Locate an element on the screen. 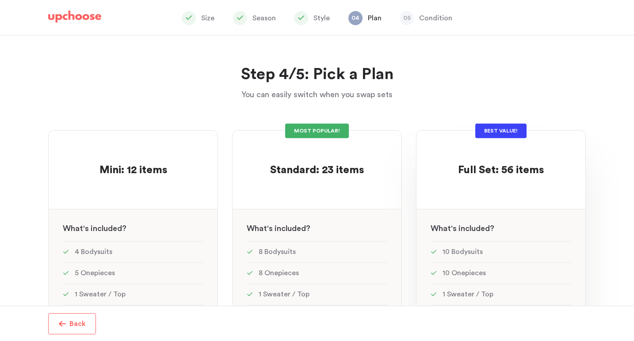  p: Plan is located at coordinates (374, 18).